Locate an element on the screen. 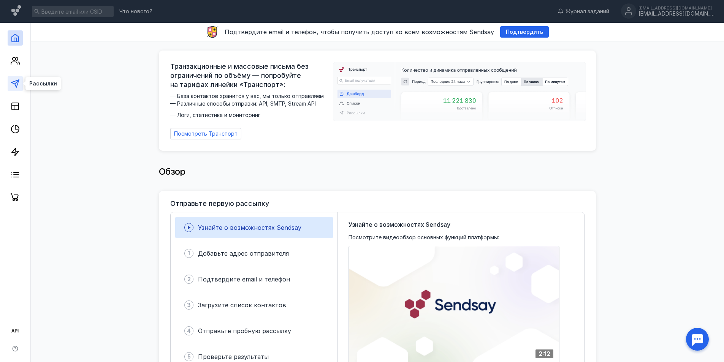  span: — База контактов хранится у вас, мы только отправляем — Различные способы отправки: API, SMTP, St... is located at coordinates (249, 106).